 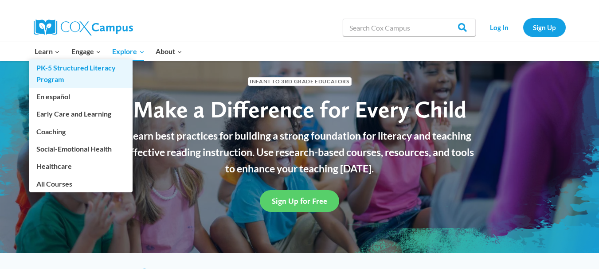 I want to click on span: Sign Up for Free, so click(x=299, y=201).